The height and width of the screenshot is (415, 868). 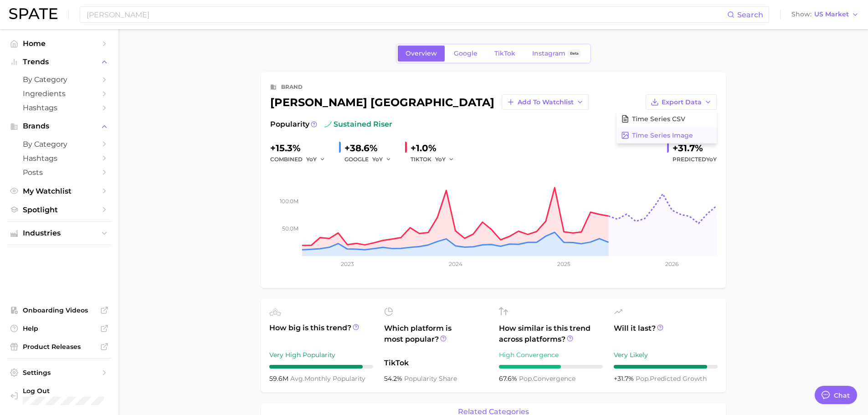 What do you see at coordinates (551, 367) in the screenshot?
I see `div: 6 / 10` at bounding box center [551, 367].